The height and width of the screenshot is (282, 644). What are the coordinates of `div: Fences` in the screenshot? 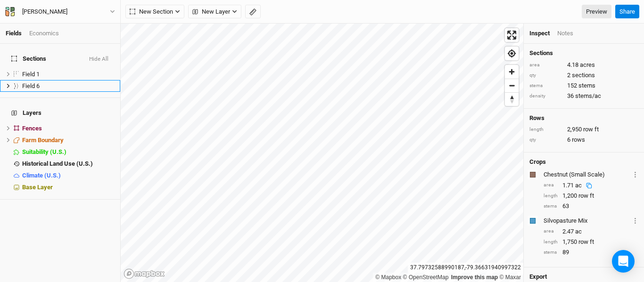 It's located at (68, 129).